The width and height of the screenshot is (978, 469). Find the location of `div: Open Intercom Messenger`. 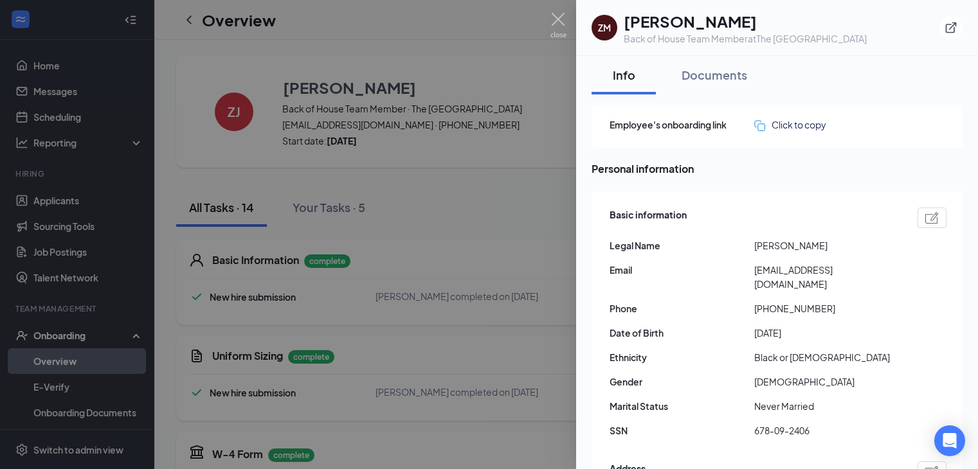

div: Open Intercom Messenger is located at coordinates (950, 441).